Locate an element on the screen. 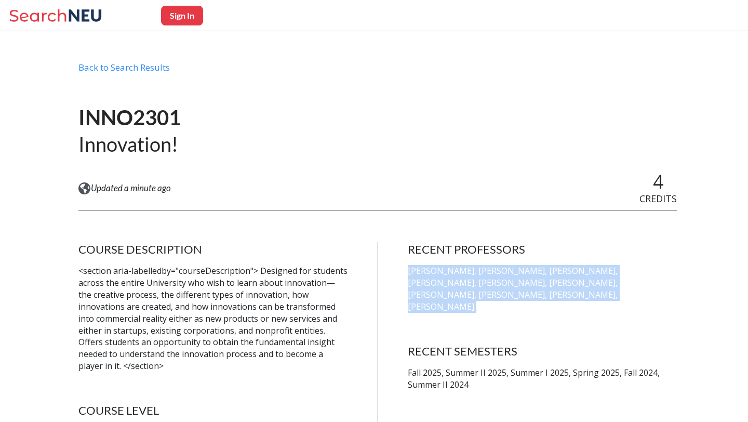  div: Back to Search Results is located at coordinates (378, 72).